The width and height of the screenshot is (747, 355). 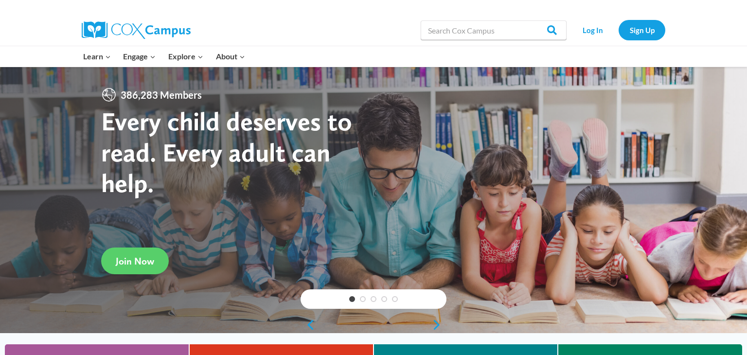 What do you see at coordinates (139, 56) in the screenshot?
I see `span: Engage` at bounding box center [139, 56].